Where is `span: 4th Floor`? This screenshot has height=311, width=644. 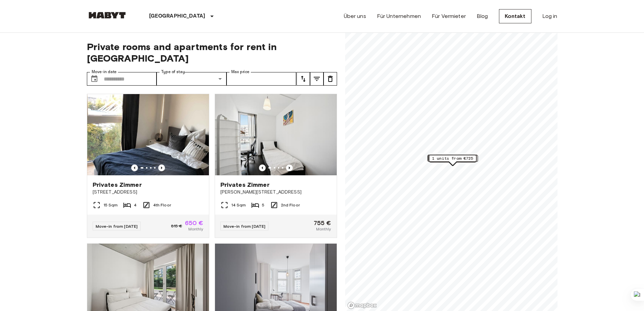
span: 4th Floor is located at coordinates (162, 205).